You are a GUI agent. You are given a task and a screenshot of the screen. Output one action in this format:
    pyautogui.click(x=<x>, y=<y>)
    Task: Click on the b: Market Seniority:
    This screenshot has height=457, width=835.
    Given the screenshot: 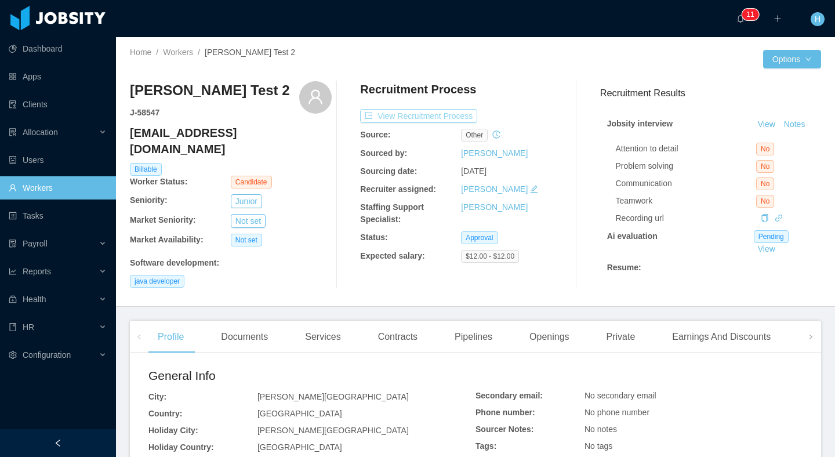 What is the action you would take?
    pyautogui.click(x=163, y=220)
    